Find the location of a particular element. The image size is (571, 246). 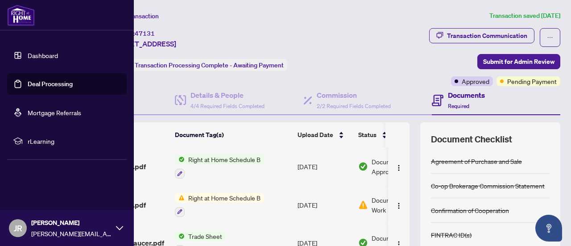

div: Status: is located at coordinates (199, 65).